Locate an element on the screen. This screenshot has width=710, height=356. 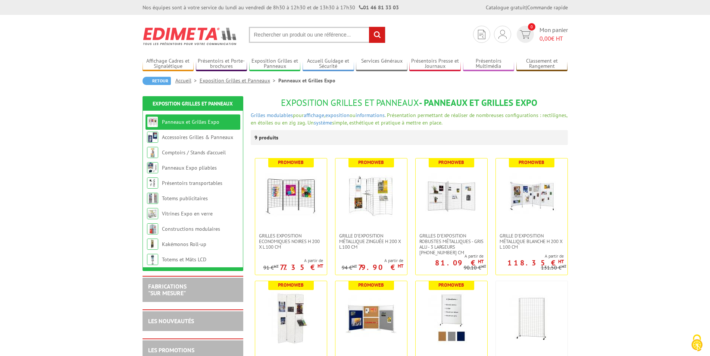
input: rechercher is located at coordinates (377, 35).